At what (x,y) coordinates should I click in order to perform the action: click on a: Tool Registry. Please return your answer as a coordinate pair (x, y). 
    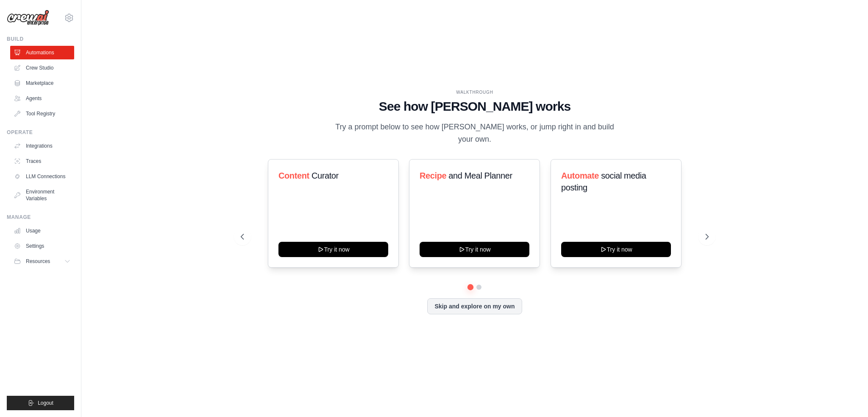
    Looking at the image, I should click on (42, 114).